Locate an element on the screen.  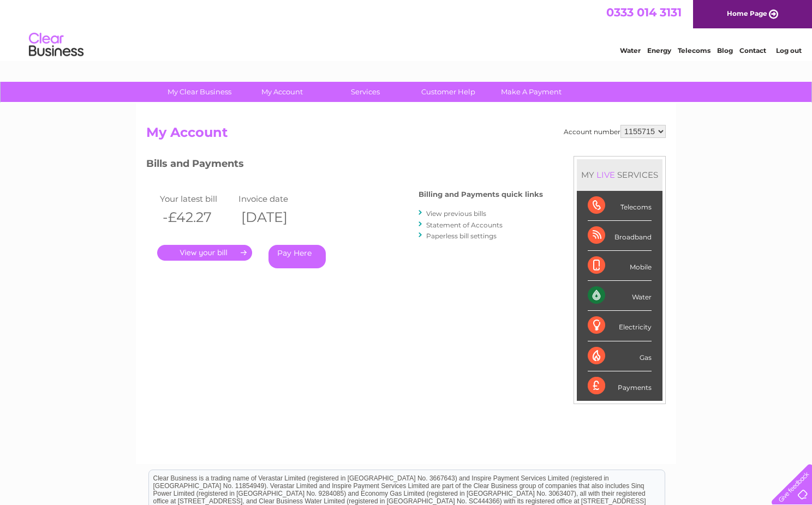
a: Make A Payment is located at coordinates (531, 92).